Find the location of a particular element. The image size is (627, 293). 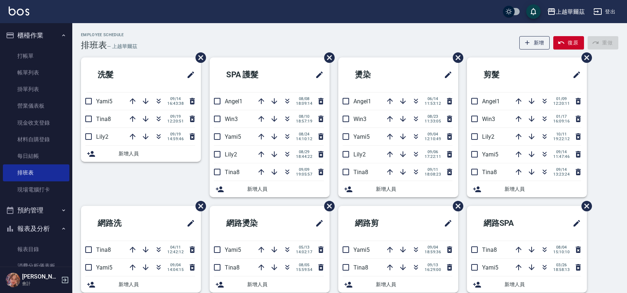

span: 15:59:54 is located at coordinates (304, 270).